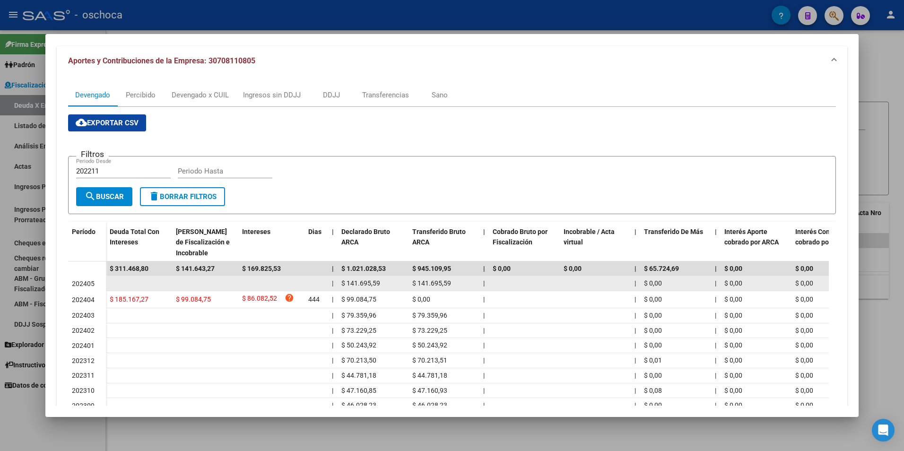 The image size is (904, 451). Describe the element at coordinates (430, 360) in the screenshot. I see `span: $ 70.213,51` at that location.